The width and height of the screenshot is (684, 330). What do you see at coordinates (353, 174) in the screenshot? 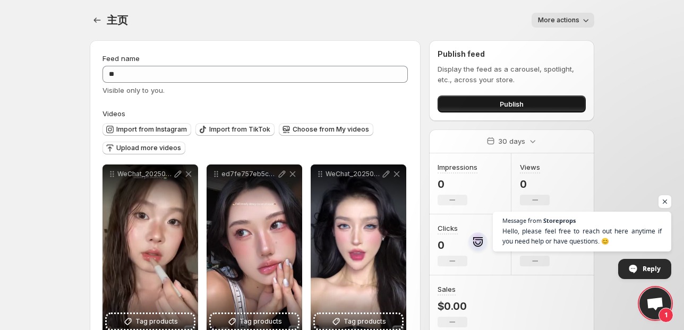
I see `p: WeChat_20250905102211` at bounding box center [353, 174].